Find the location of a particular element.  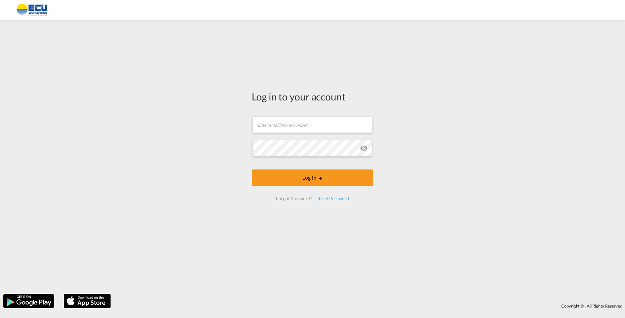

img: apple.png is located at coordinates (87, 301).